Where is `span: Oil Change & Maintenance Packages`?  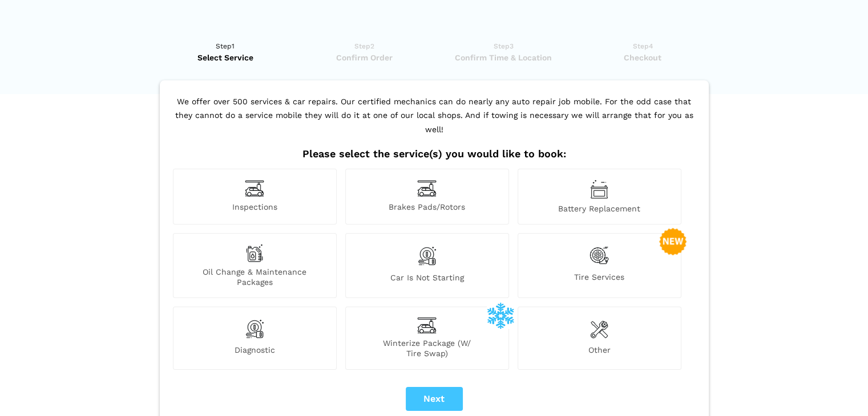
span: Oil Change & Maintenance Packages is located at coordinates (254, 277).